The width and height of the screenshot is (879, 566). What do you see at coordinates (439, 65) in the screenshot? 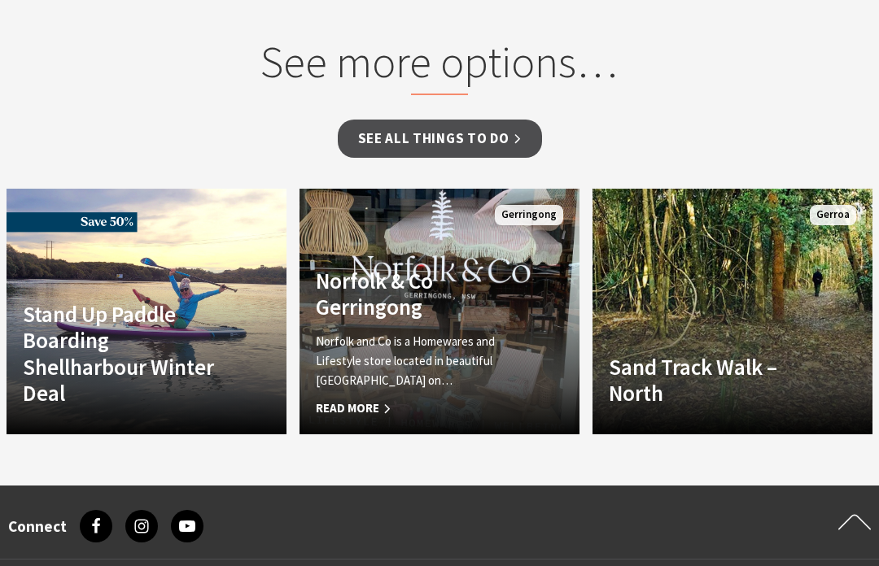
I see `h2: See more options…` at bounding box center [439, 65].